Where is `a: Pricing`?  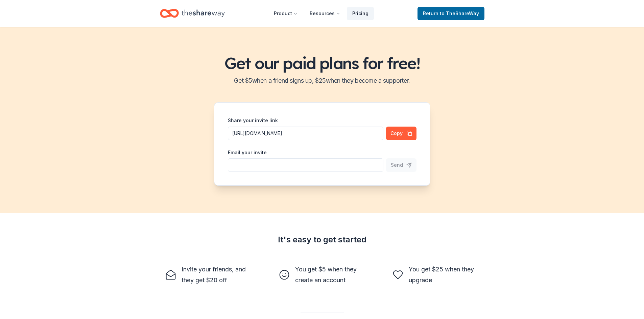 a: Pricing is located at coordinates (361, 13).